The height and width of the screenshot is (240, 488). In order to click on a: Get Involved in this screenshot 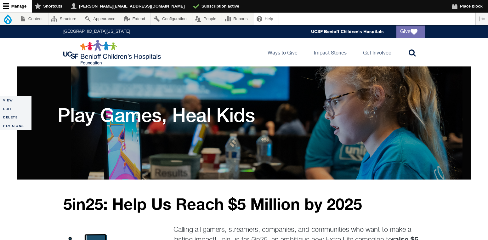, I will do `click(377, 52)`.